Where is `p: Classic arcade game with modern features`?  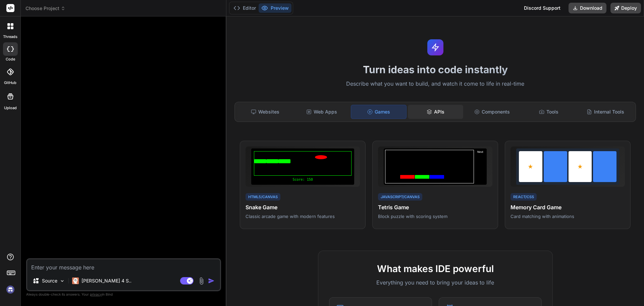
p: Classic arcade game with modern features is located at coordinates (303, 216).